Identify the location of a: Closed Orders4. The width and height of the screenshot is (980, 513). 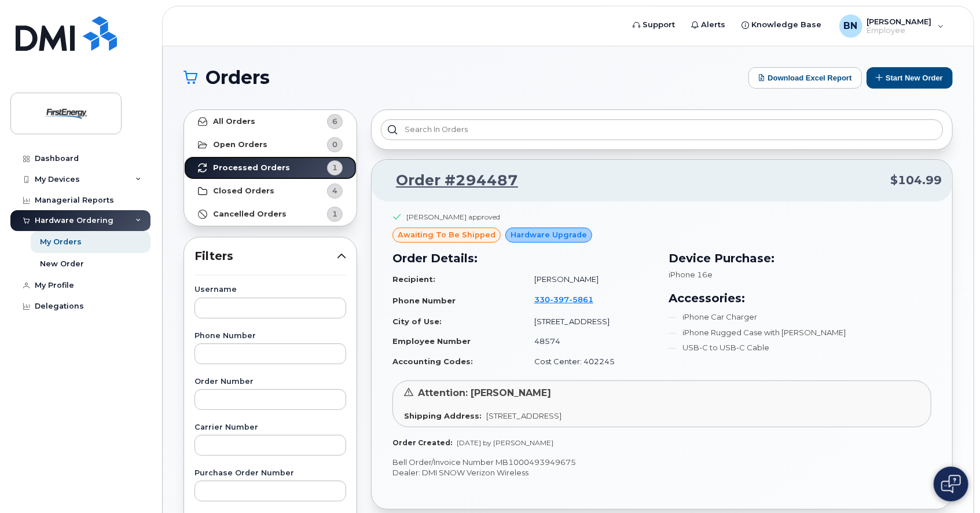
(270, 191).